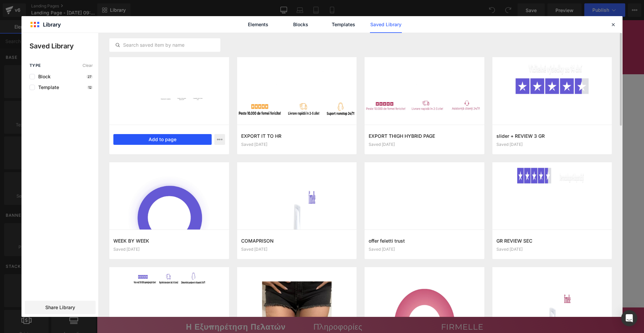 This screenshot has width=644, height=333. I want to click on a: Elements, so click(258, 24).